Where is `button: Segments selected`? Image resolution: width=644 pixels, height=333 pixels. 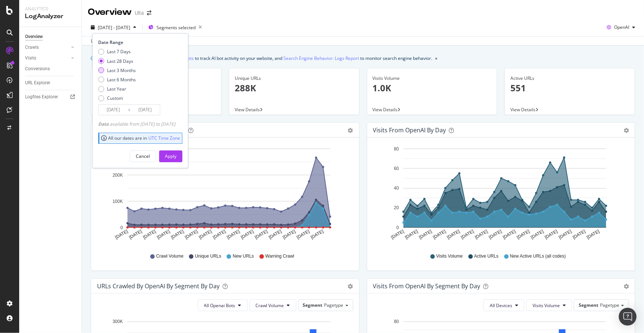
button: Segments selected is located at coordinates (175, 27).